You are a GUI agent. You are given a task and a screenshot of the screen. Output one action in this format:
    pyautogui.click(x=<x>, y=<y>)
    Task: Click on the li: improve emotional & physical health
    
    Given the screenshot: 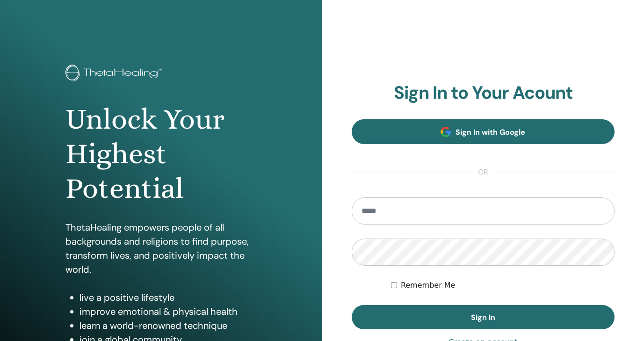 What is the action you would take?
    pyautogui.click(x=168, y=312)
    